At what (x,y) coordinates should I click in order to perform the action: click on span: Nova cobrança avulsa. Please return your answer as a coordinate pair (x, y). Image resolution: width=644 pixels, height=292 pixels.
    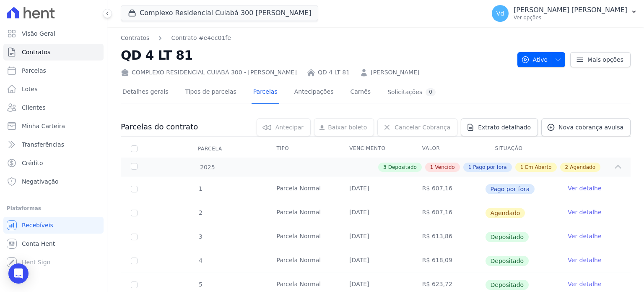
    Looking at the image, I should click on (591, 127).